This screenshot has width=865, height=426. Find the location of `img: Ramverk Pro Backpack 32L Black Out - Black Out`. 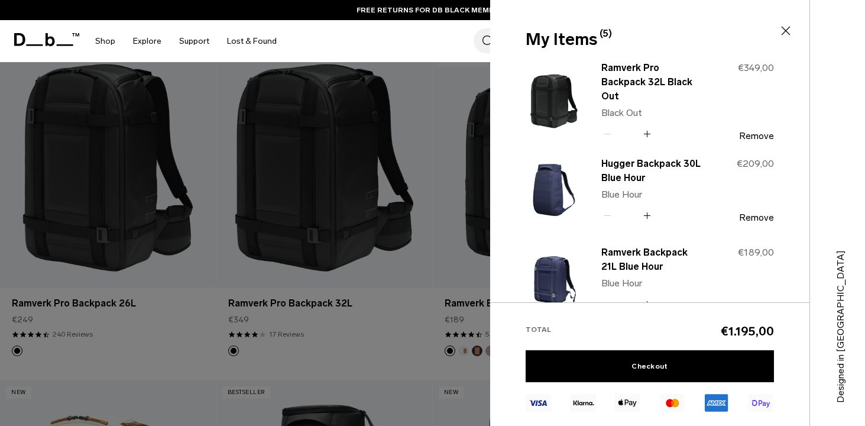

img: Ramverk Pro Backpack 32L Black Out - Black Out is located at coordinates (554, 101).